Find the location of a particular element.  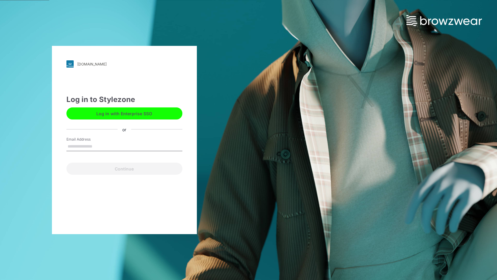

button: Log in with Enterprise SSO is located at coordinates (124, 113).